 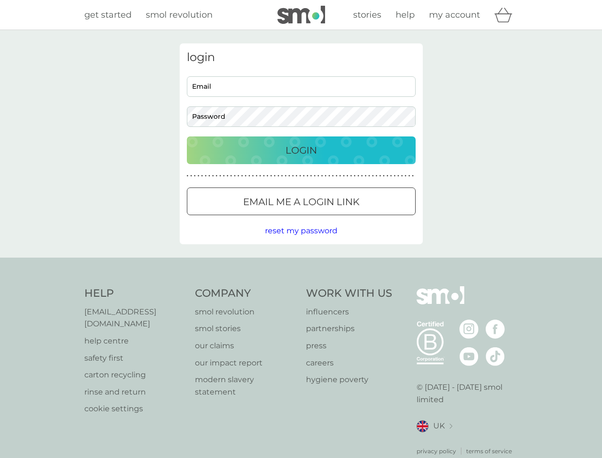 I want to click on p: careers, so click(x=349, y=363).